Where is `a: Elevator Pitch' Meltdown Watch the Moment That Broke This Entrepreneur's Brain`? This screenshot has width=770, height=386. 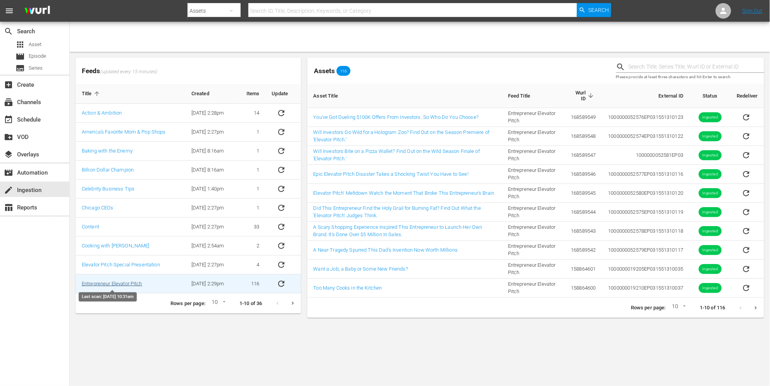
a: Elevator Pitch' Meltdown Watch the Moment That Broke This Entrepreneur's Brain is located at coordinates (404, 193).